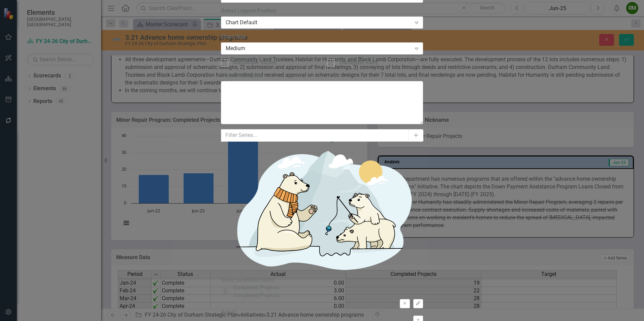  Describe the element at coordinates (322, 11) in the screenshot. I see `label: Select Legend Position` at that location.